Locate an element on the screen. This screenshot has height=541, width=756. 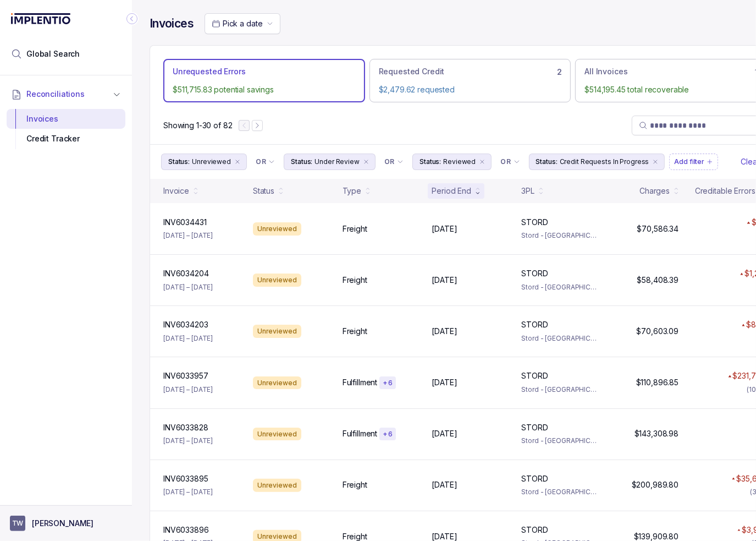
li: Filter Chip Under Review is located at coordinates (329, 162).